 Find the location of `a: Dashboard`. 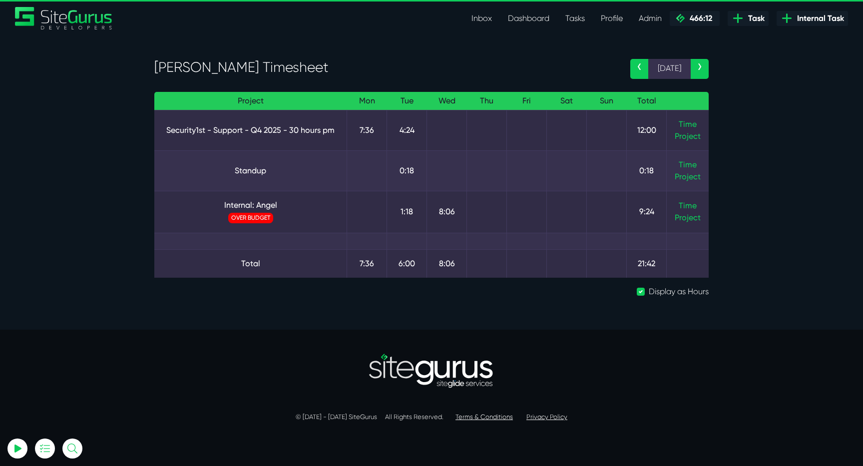

a: Dashboard is located at coordinates (528, 18).